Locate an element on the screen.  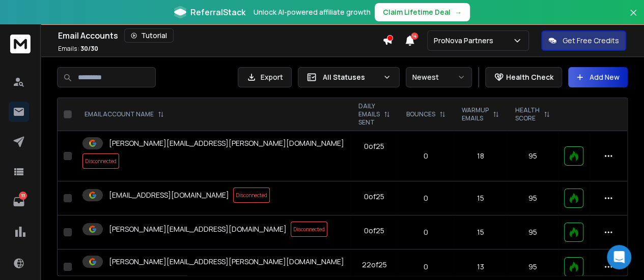
span: 30 / 30 is located at coordinates (89, 48).